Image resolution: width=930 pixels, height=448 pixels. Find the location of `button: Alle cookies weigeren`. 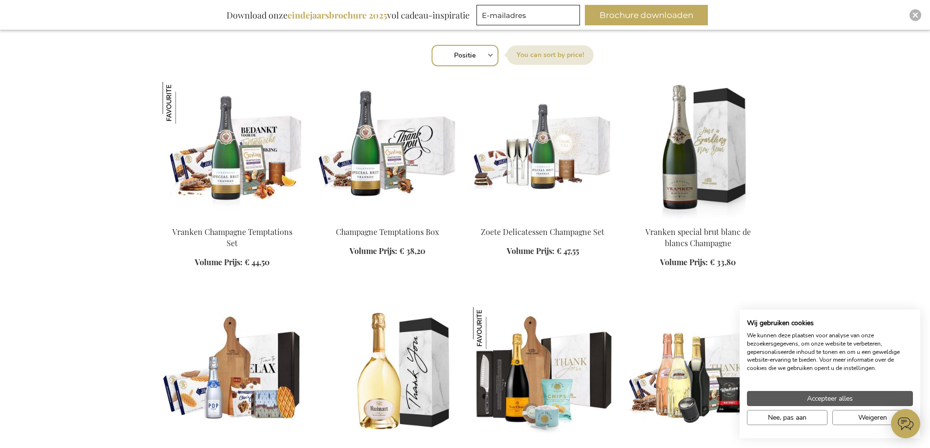

button: Alle cookies weigeren is located at coordinates (872, 418).